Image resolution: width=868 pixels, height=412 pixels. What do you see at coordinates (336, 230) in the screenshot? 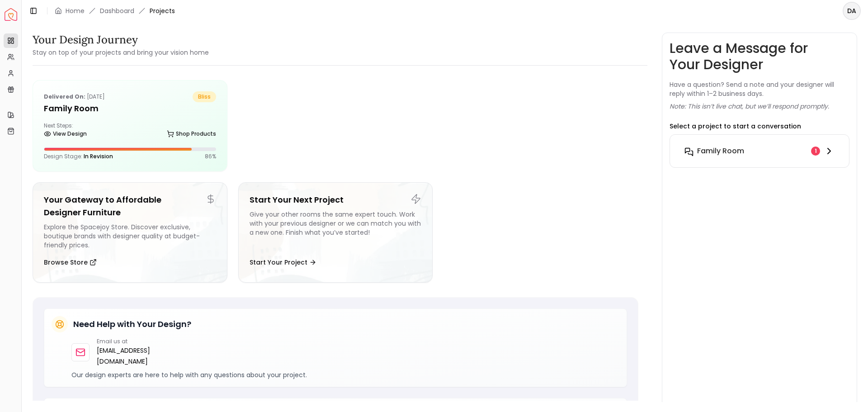
I see `div: Give your other rooms the same expert touch. Work with your previous designer or we can match you...` at bounding box center [336, 230].